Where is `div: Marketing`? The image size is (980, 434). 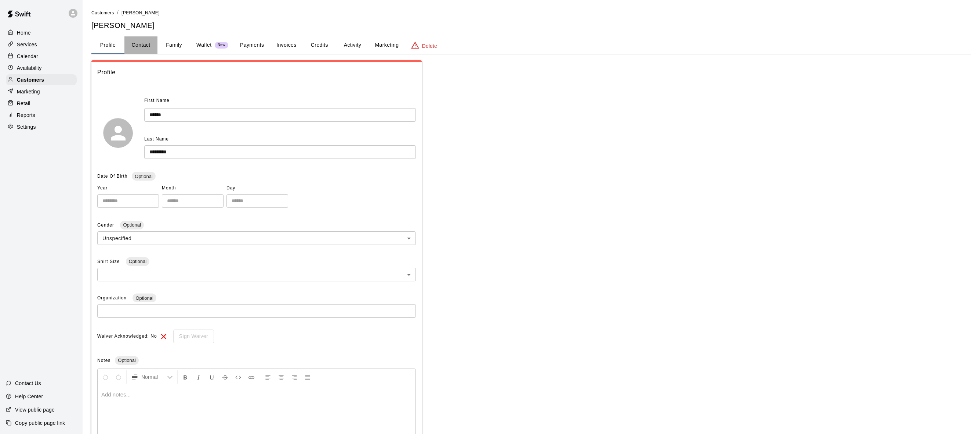 div: Marketing is located at coordinates (41, 91).